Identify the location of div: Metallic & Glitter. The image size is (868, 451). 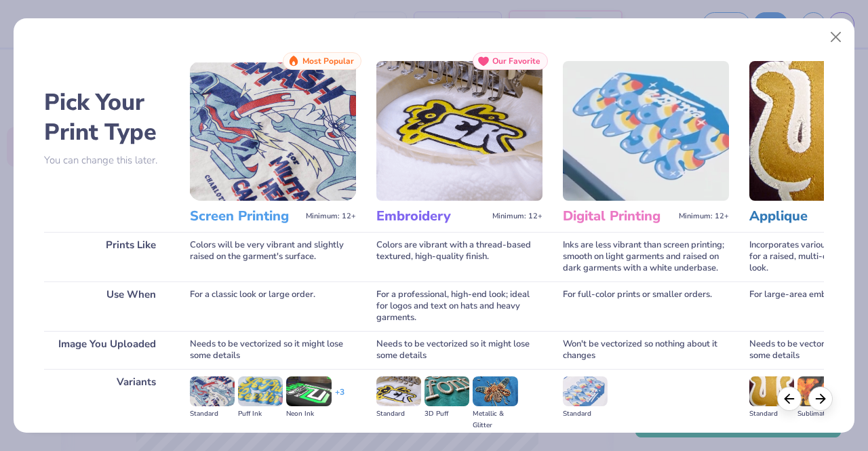
(495, 419).